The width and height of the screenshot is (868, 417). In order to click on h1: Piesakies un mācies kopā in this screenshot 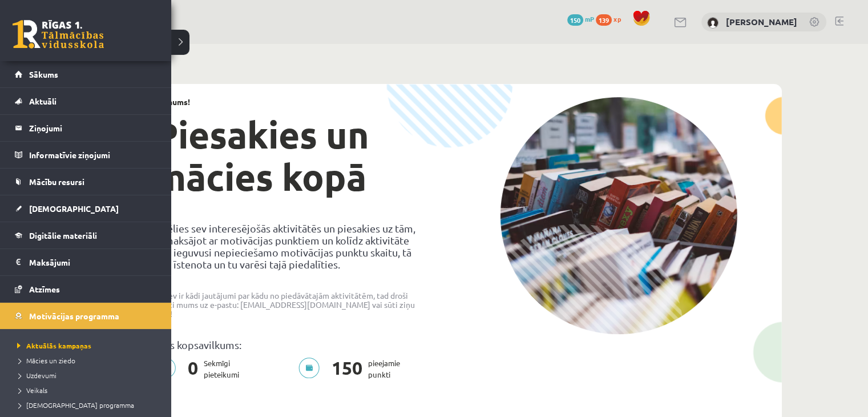, I will do `click(290, 156)`.